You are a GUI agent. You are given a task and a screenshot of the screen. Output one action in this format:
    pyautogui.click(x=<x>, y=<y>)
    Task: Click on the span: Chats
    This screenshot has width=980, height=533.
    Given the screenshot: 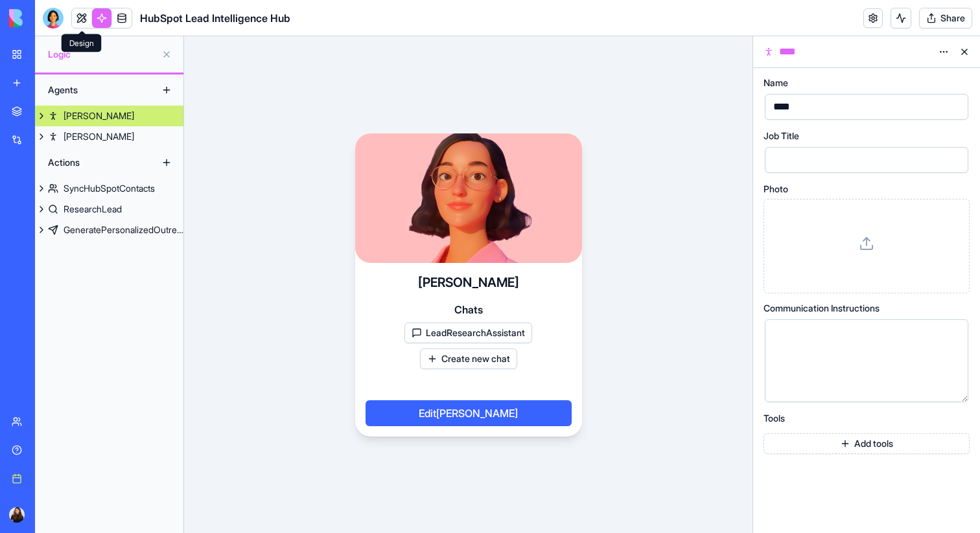 What is the action you would take?
    pyautogui.click(x=469, y=309)
    